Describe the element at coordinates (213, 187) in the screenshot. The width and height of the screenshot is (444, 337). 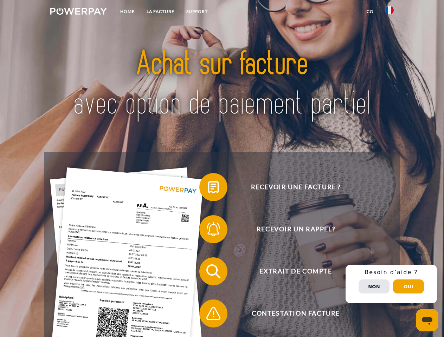
I see `img: qb_bill.svg` at that location.